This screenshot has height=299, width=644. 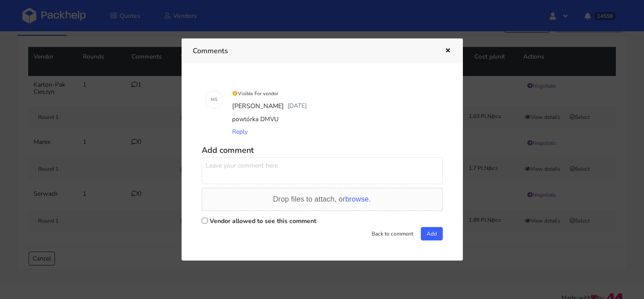 What do you see at coordinates (392, 234) in the screenshot?
I see `button: Back to comment` at bounding box center [392, 234].